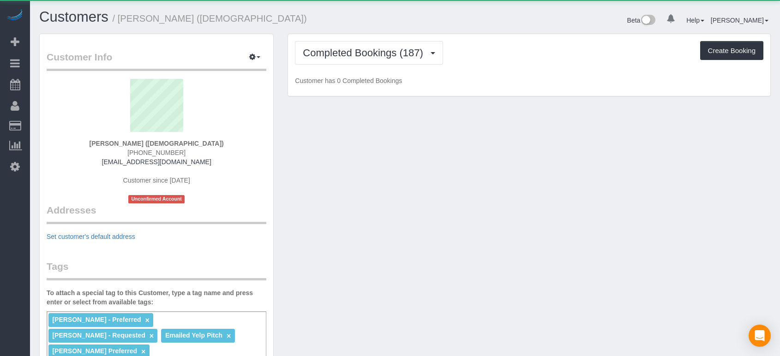 The width and height of the screenshot is (780, 356). I want to click on button: Completed Bookings (187), so click(369, 53).